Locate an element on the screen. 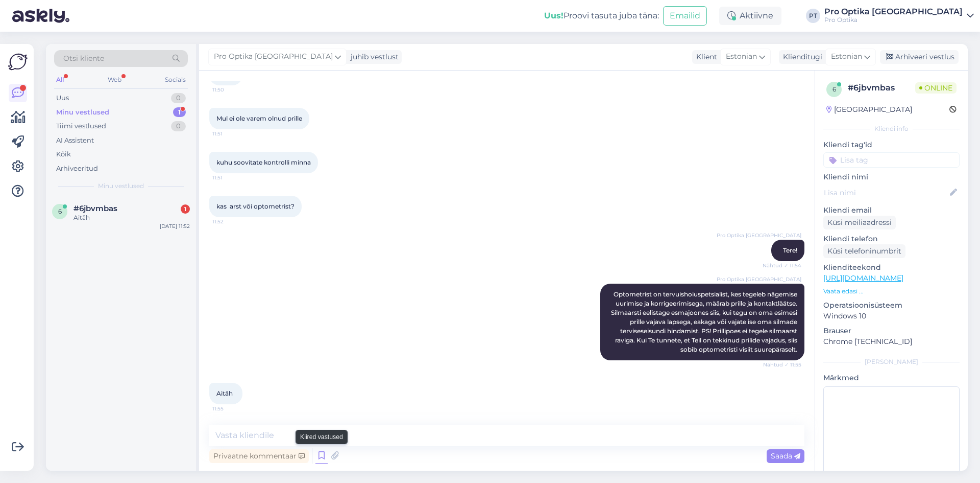 This screenshot has width=980, height=483. span: Saada is located at coordinates (785, 456).